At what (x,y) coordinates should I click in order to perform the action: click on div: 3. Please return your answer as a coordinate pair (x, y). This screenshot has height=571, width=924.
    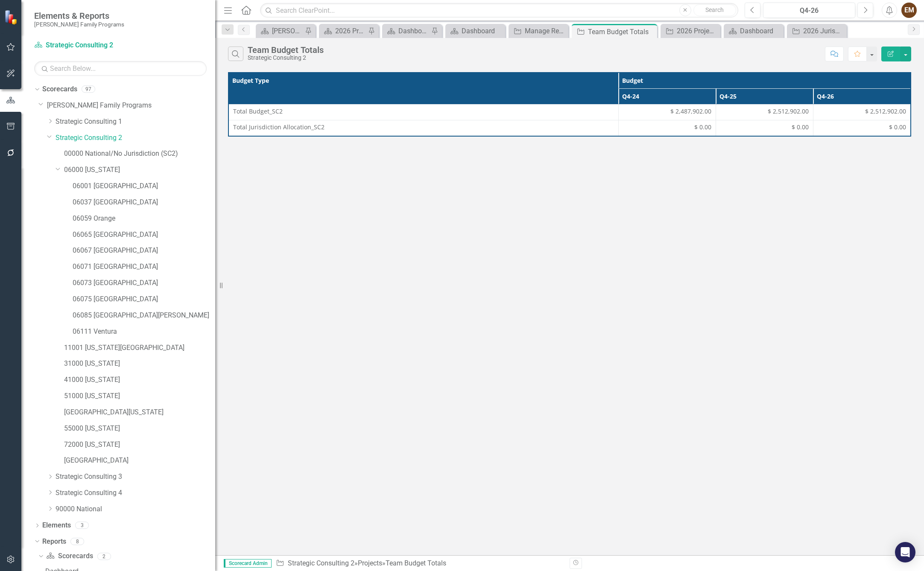
    Looking at the image, I should click on (82, 526).